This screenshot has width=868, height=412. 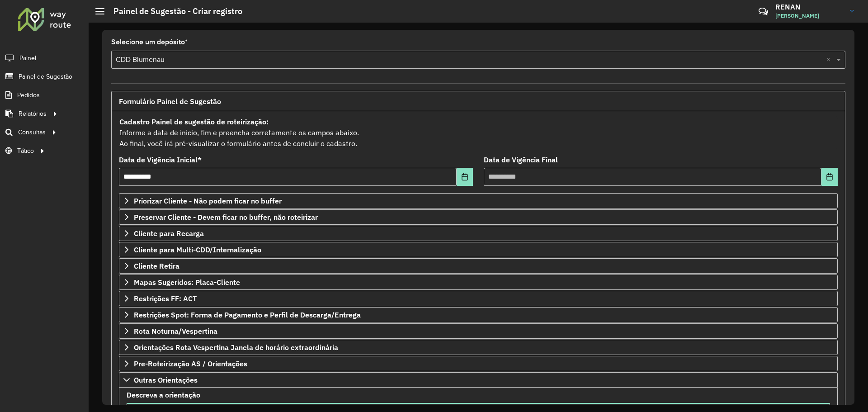 I want to click on a: Cliente para Recarga, so click(x=478, y=233).